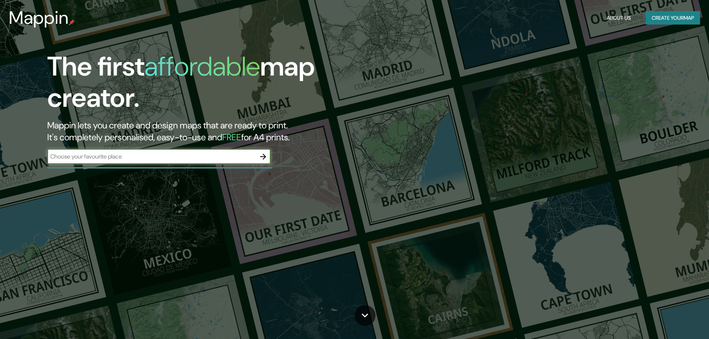  Describe the element at coordinates (673, 18) in the screenshot. I see `button: Create yourmap` at that location.